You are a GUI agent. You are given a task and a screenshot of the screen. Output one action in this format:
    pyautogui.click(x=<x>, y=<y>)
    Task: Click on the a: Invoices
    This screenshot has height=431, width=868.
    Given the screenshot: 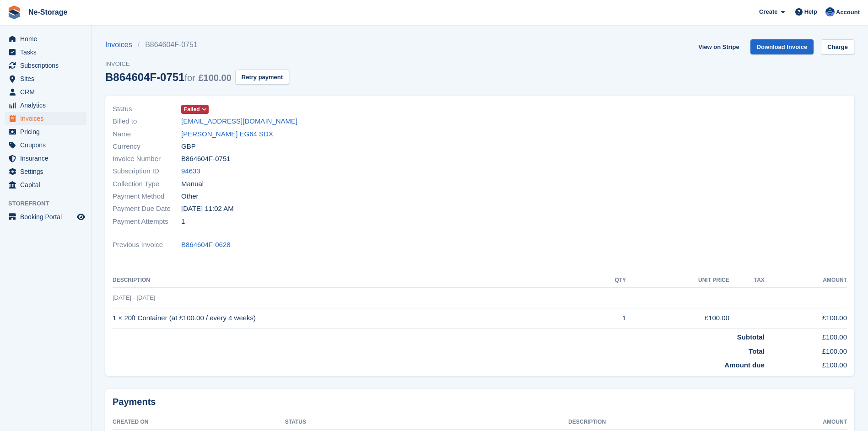 What is the action you would take?
    pyautogui.click(x=121, y=45)
    